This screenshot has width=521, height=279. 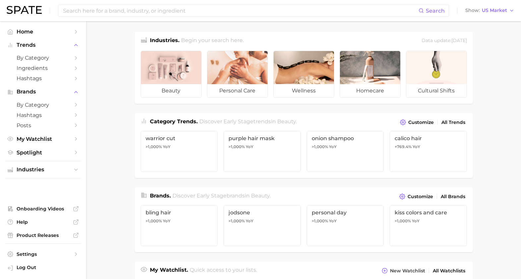 What do you see at coordinates (494, 10) in the screenshot?
I see `span: US Market` at bounding box center [494, 10].